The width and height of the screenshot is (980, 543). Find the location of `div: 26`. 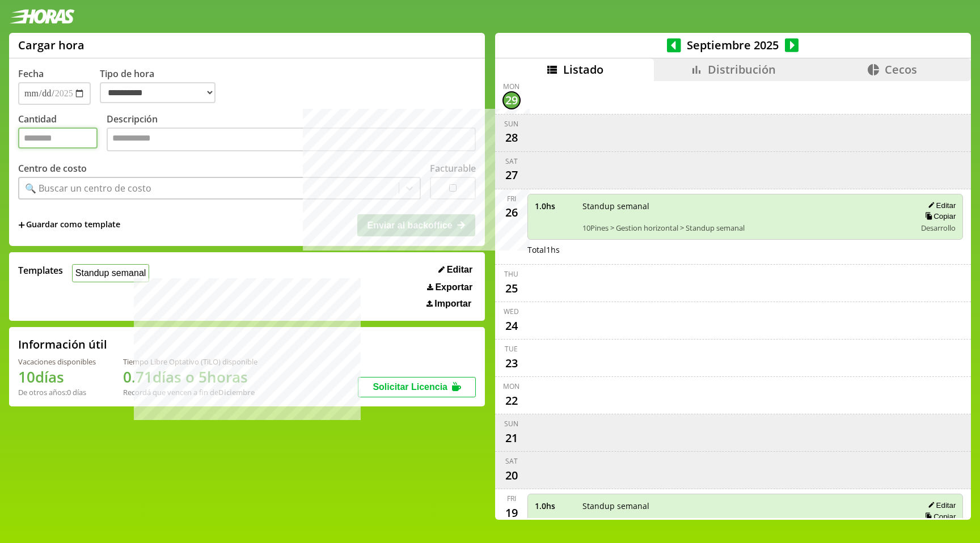

div: 26 is located at coordinates (512, 213).